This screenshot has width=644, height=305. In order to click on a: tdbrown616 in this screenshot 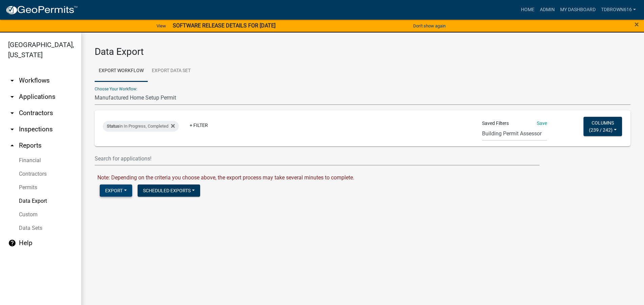, I will do `click(618, 10)`.